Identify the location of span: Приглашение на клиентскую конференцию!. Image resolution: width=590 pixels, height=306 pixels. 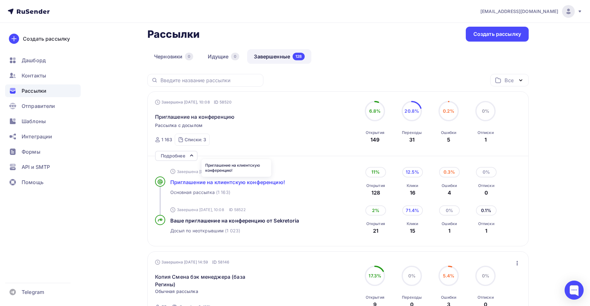
(227, 182).